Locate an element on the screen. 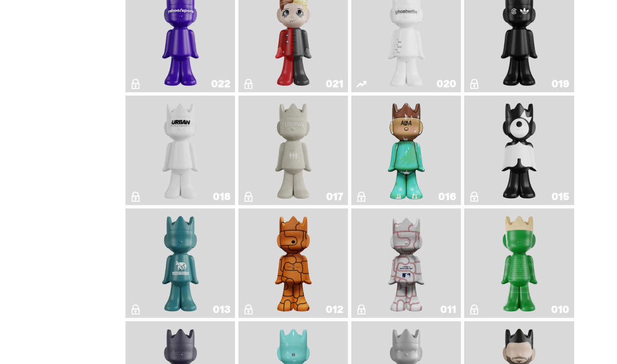 The image size is (617, 364). div: 015 is located at coordinates (560, 197).